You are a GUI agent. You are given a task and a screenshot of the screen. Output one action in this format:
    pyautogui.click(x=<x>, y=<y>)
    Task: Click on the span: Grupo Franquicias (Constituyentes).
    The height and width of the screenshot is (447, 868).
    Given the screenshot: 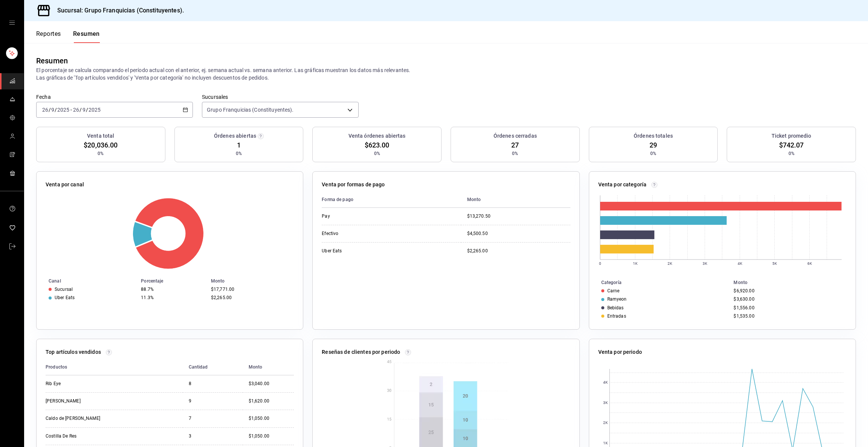 What is the action you would take?
    pyautogui.click(x=250, y=110)
    